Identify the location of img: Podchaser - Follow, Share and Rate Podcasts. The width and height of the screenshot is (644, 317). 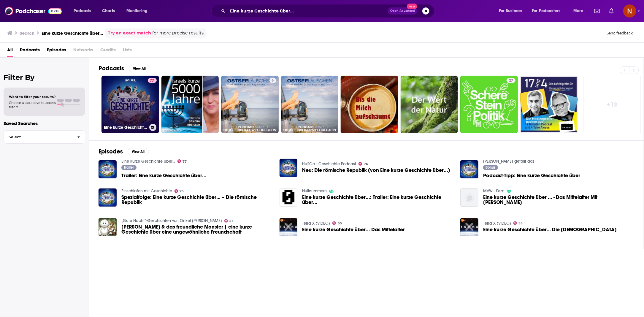
(33, 11).